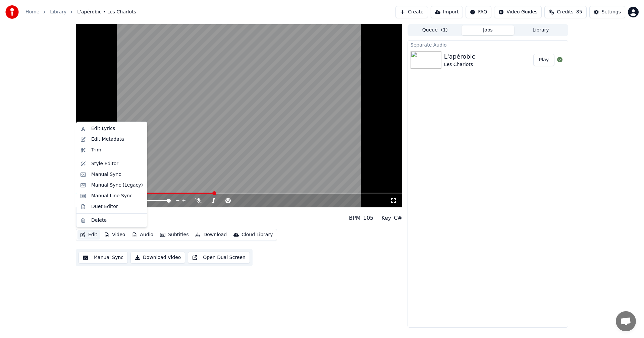 This screenshot has width=644, height=338. I want to click on div: 105, so click(368, 218).